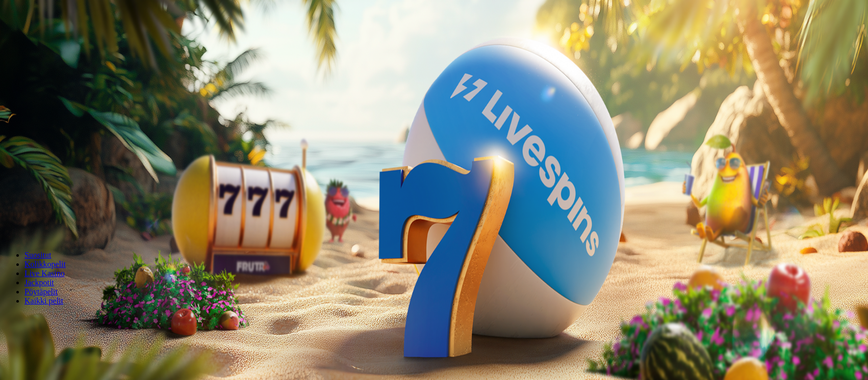  Describe the element at coordinates (434, 279) in the screenshot. I see `header: Lobby` at that location.